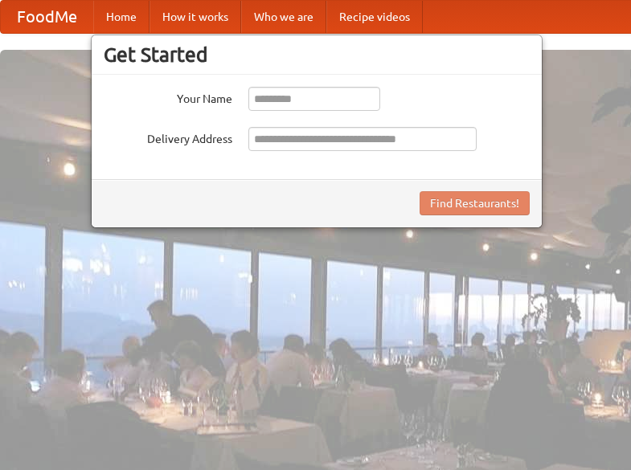  I want to click on a: Recipe videos, so click(375, 17).